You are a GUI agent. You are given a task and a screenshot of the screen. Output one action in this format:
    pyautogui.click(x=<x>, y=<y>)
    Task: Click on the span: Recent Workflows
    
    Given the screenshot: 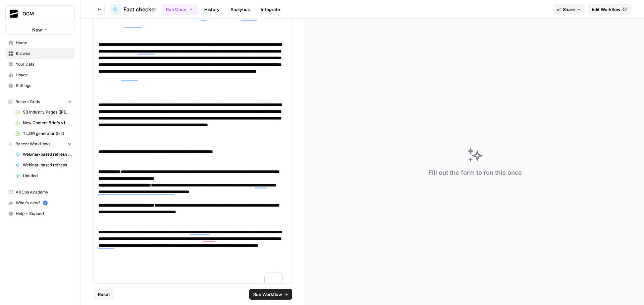 What is the action you would take?
    pyautogui.click(x=33, y=144)
    